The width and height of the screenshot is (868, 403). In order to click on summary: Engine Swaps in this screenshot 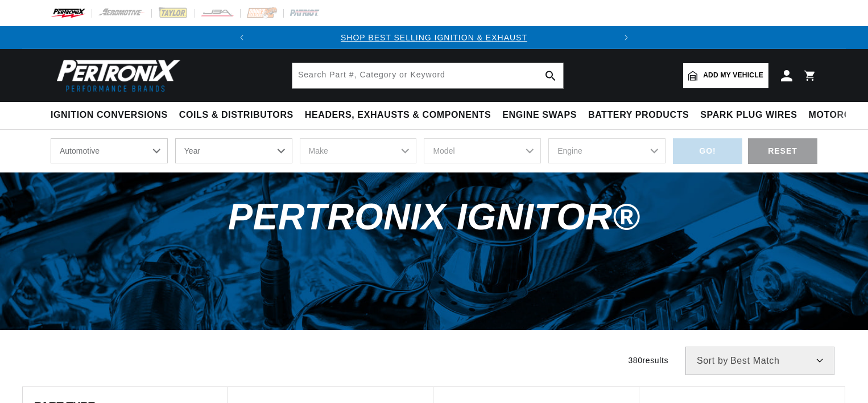, I will do `click(539, 115)`.